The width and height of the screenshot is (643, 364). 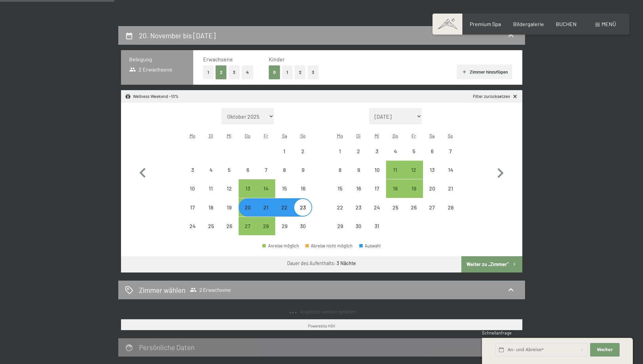 I want to click on div: Wed Nov 26 2025, so click(x=229, y=226).